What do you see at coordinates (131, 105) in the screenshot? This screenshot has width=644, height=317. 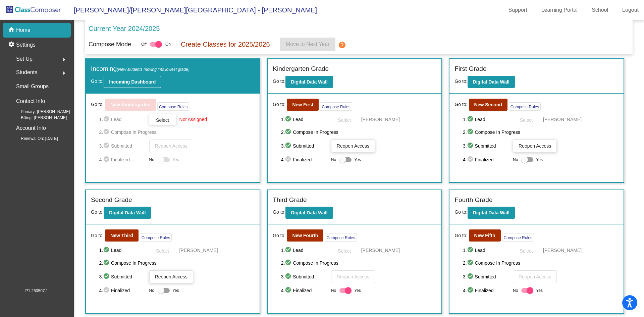 I see `b: New Kindergarten` at bounding box center [131, 105].